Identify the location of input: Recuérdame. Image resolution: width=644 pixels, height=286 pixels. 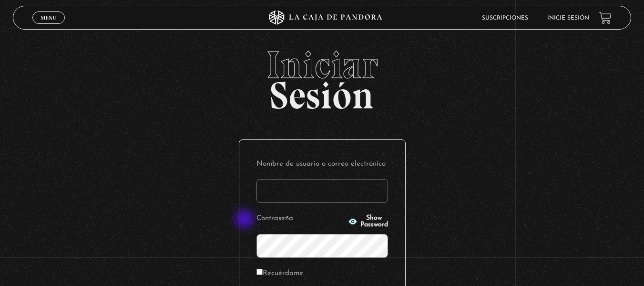
(260, 271).